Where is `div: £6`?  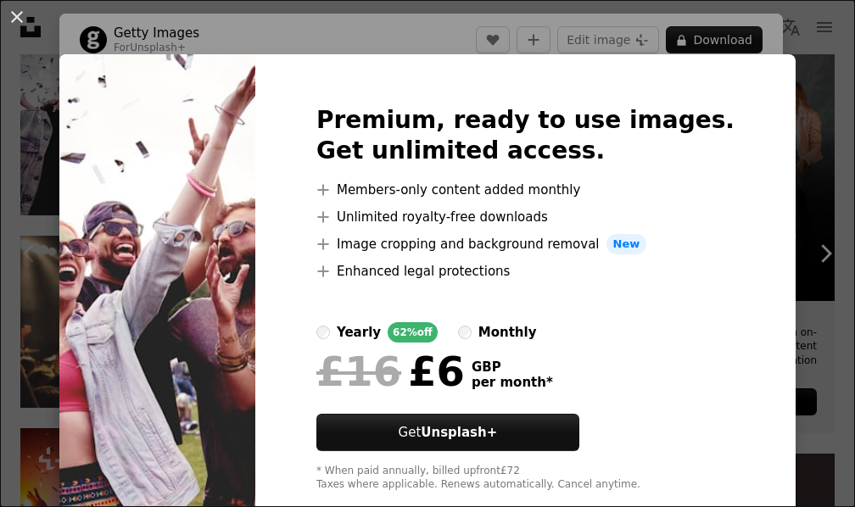 div: £6 is located at coordinates (390, 372).